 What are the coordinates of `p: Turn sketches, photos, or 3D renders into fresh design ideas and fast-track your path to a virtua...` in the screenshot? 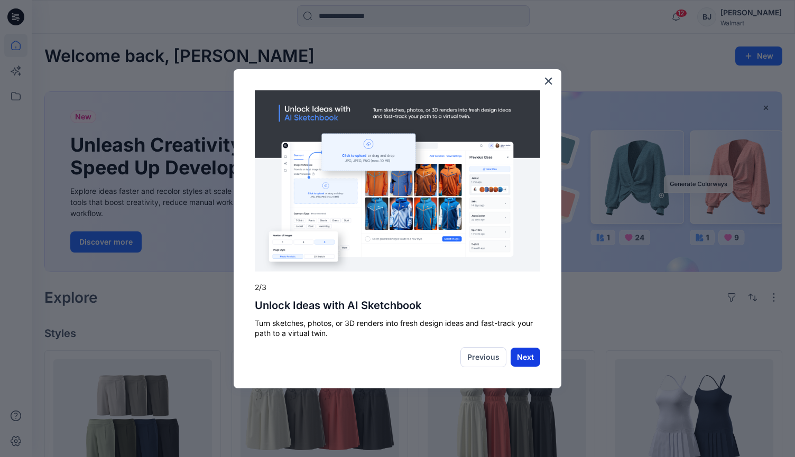 It's located at (397, 328).